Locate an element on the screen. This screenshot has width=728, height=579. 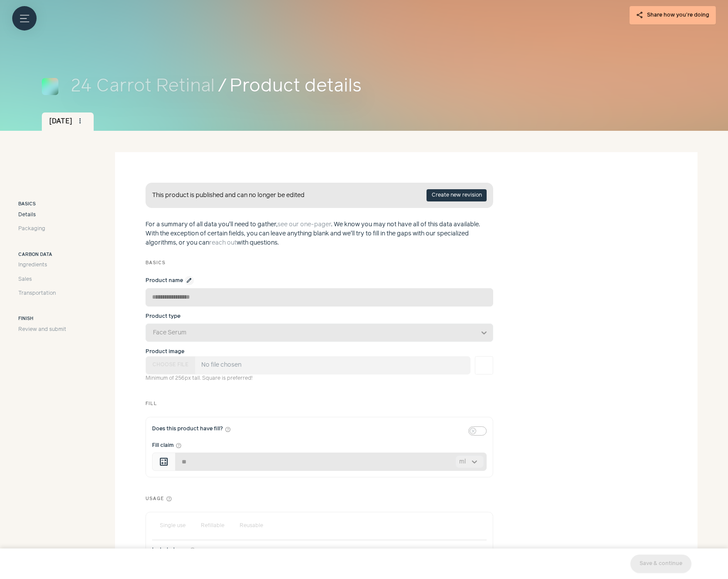
a: Ingredients is located at coordinates (42, 265).